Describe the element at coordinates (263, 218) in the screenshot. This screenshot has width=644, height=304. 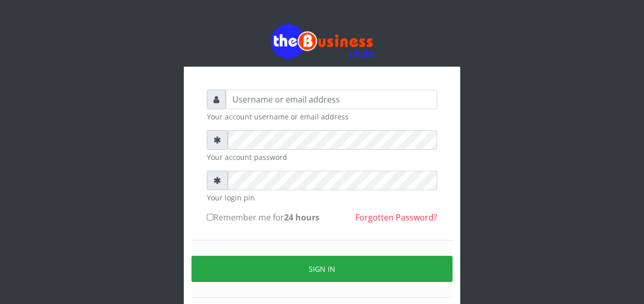
I see `label: Remember me for` at that location.